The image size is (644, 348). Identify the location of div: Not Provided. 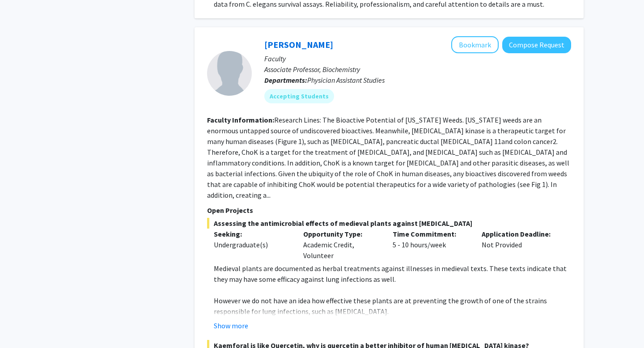
(520, 245).